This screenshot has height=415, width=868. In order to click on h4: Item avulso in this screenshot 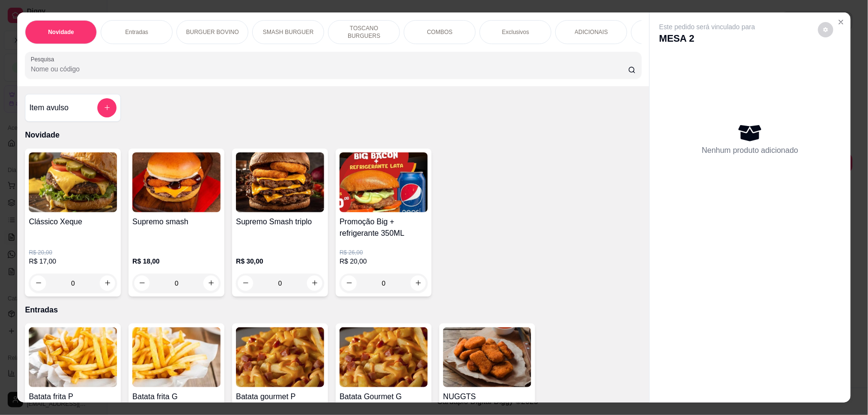, I will do `click(49, 108)`.